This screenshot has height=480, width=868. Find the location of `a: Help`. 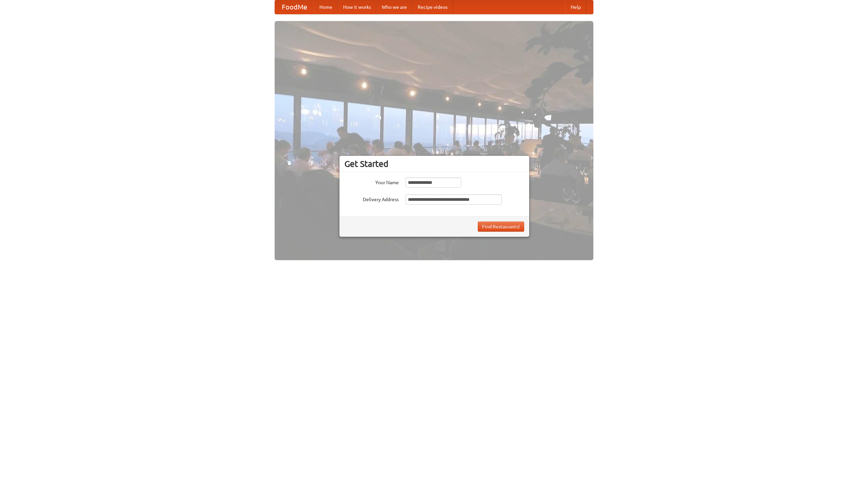

a: Help is located at coordinates (576, 7).